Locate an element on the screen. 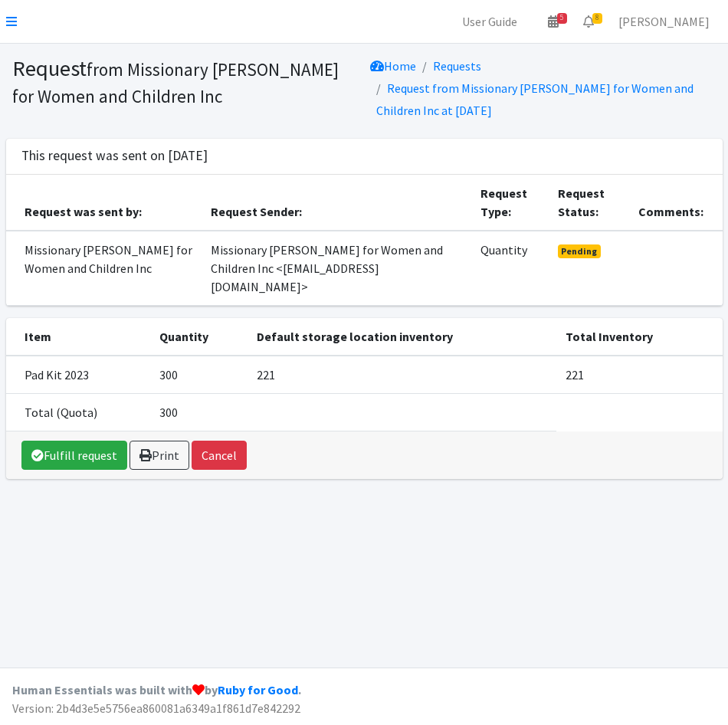 The height and width of the screenshot is (725, 728). a: User Guide is located at coordinates (489, 22).